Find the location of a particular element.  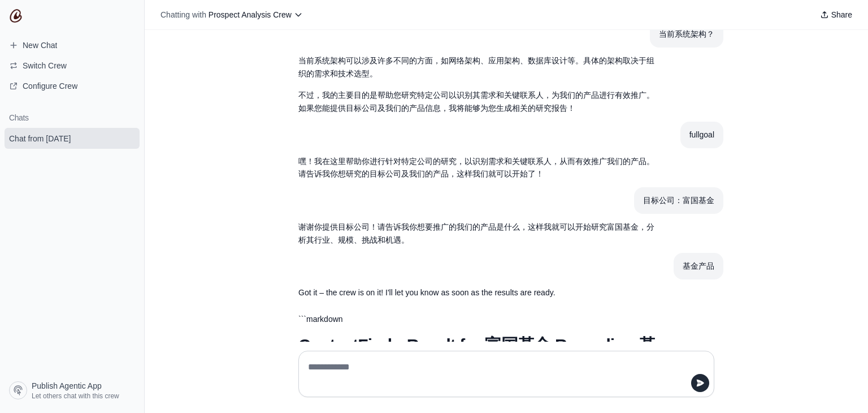

a: Publish Agentic App Let others chat with this crew is located at coordinates (71, 390).